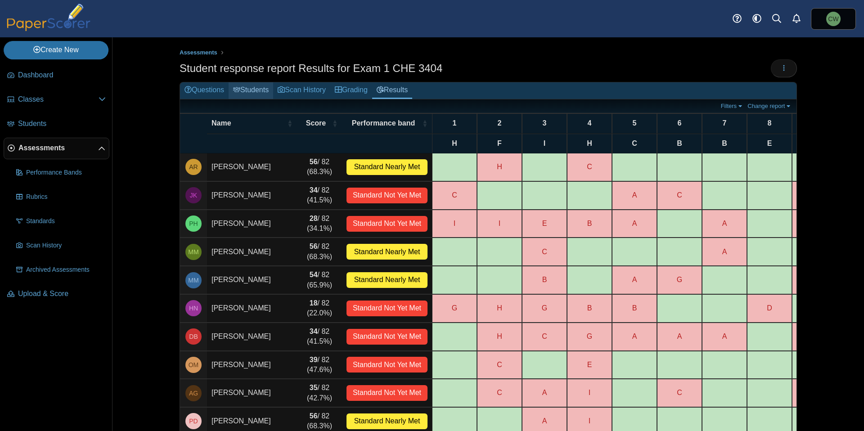  What do you see at coordinates (425, 123) in the screenshot?
I see `span: Performance band : Activate to sort` at bounding box center [425, 123].